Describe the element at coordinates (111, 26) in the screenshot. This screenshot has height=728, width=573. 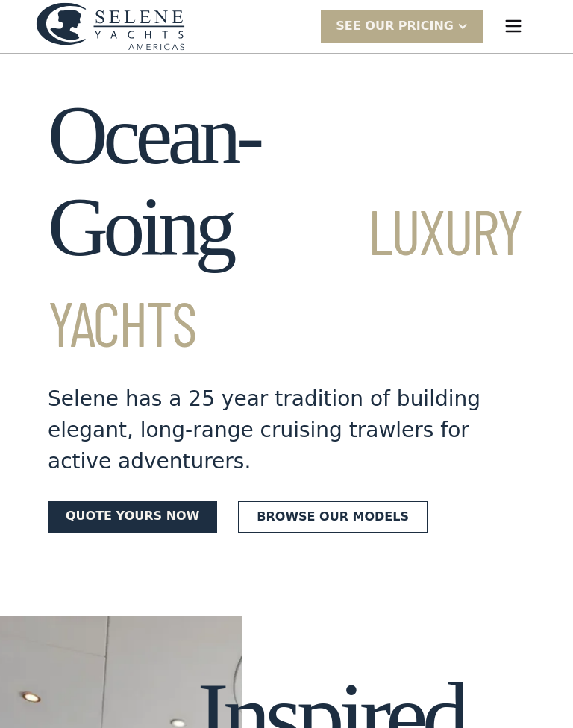
I see `a: home` at that location.